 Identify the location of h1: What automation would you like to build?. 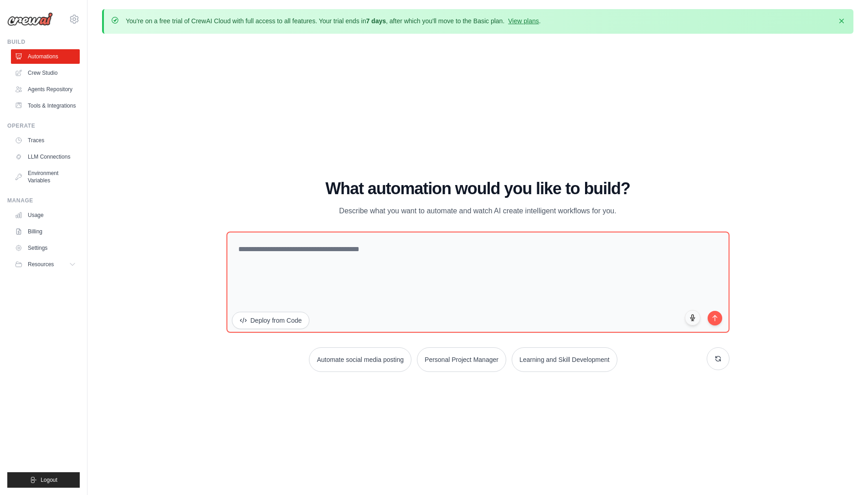
(478, 189).